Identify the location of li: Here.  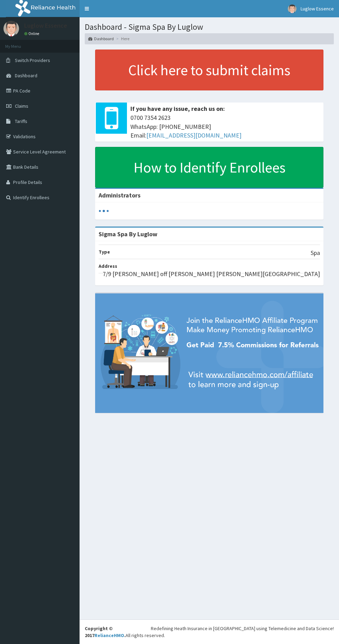
(122, 38).